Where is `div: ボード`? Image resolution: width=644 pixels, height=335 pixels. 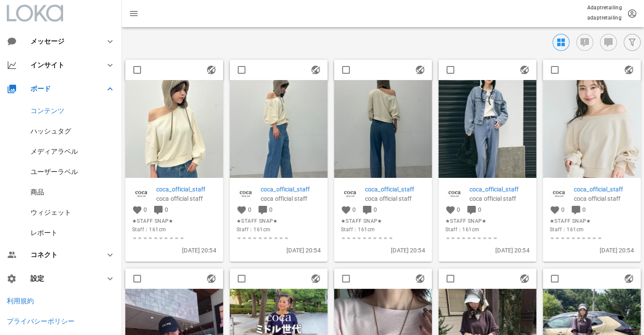
div: ボード is located at coordinates (62, 89).